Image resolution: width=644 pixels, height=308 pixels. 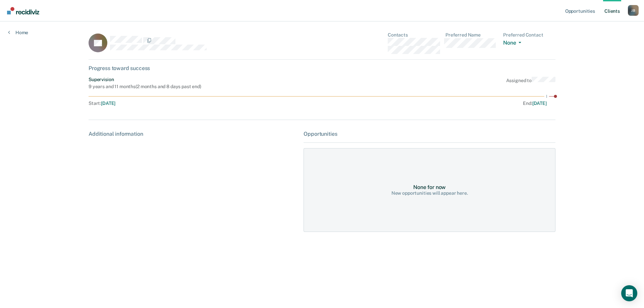 I want to click on a: Home, so click(x=18, y=33).